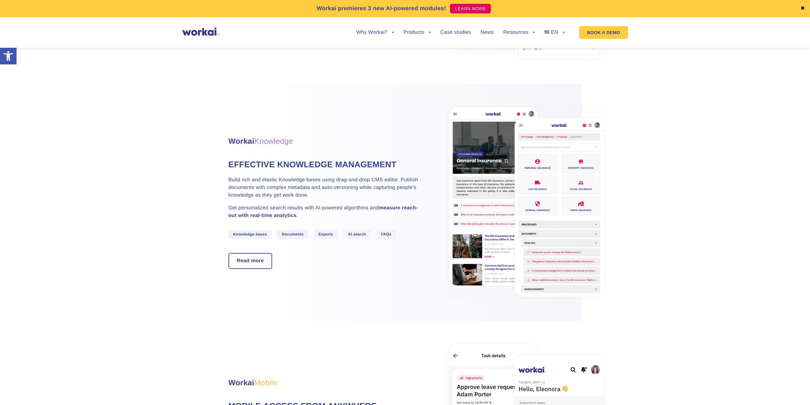 The height and width of the screenshot is (405, 810). Describe the element at coordinates (386, 234) in the screenshot. I see `span: FAQs` at that location.